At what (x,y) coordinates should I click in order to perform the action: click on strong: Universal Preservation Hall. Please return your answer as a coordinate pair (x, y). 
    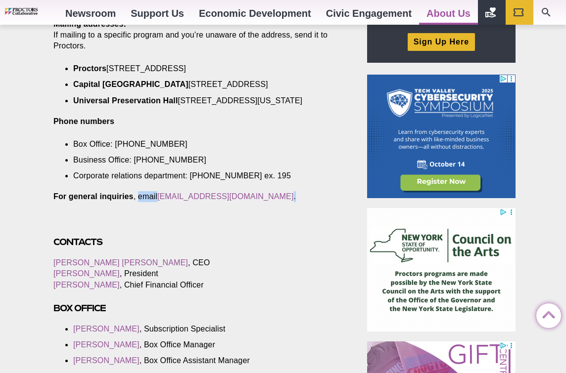
    Looking at the image, I should click on (126, 100).